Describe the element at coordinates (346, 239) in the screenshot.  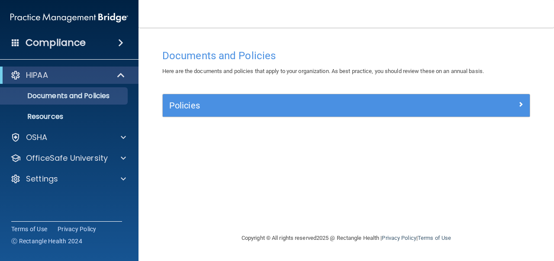
I see `div: Copyright © All rights reserved 2025 @ Rectangle Health | |` at that location.